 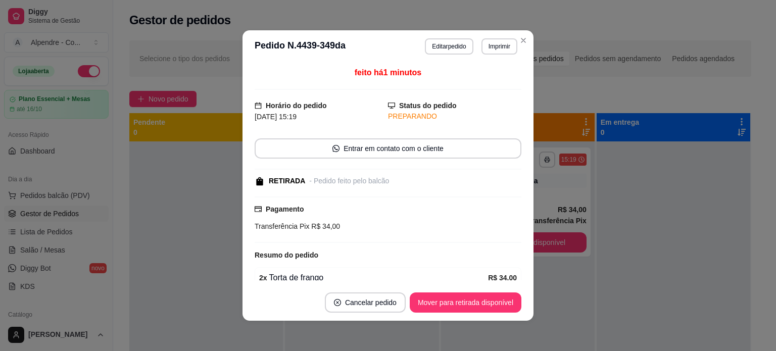 I want to click on span: desktop, so click(x=392, y=106).